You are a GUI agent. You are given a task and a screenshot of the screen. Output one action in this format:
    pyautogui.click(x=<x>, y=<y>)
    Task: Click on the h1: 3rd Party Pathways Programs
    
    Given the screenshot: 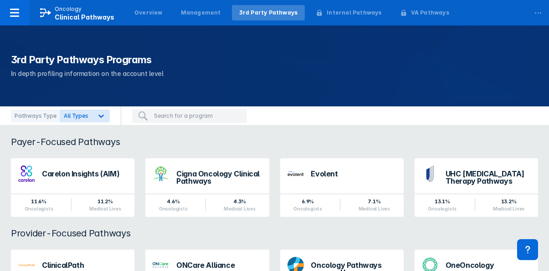 What is the action you would take?
    pyautogui.click(x=274, y=60)
    